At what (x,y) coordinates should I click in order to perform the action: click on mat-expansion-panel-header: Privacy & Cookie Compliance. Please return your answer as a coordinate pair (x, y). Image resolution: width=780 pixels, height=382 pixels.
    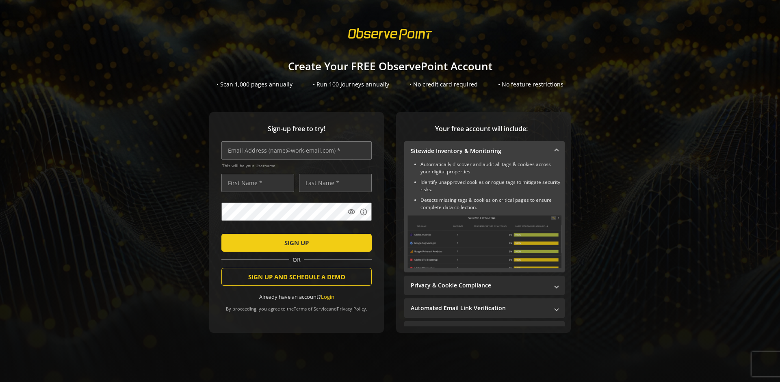
    Looking at the image, I should click on (484, 286).